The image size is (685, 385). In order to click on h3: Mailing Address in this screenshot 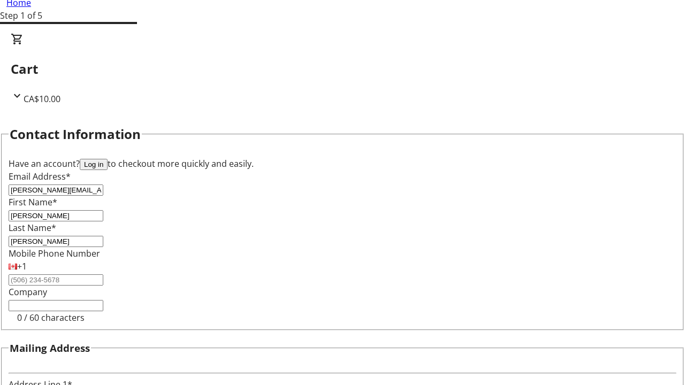, I will do `click(50, 348)`.